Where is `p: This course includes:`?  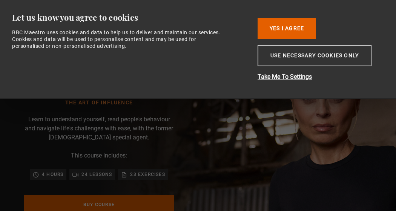
p: This course includes: is located at coordinates (99, 156).